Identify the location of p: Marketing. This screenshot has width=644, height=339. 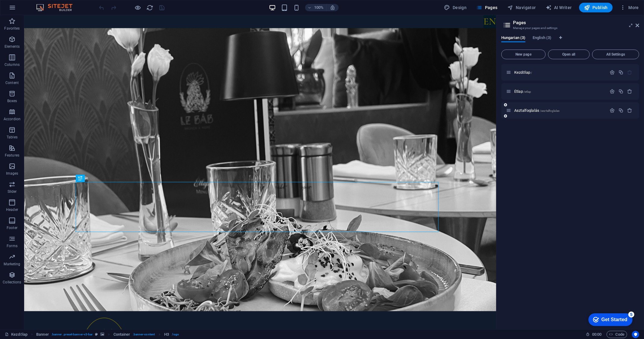
(12, 264).